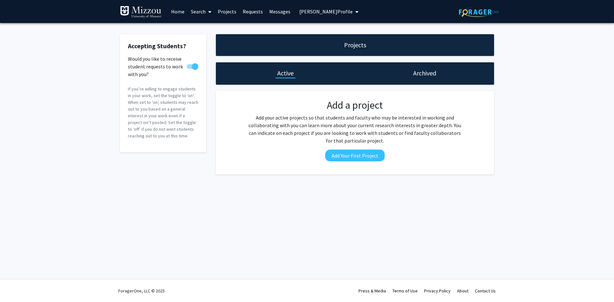 The height and width of the screenshot is (302, 614). I want to click on a: Requests, so click(253, 12).